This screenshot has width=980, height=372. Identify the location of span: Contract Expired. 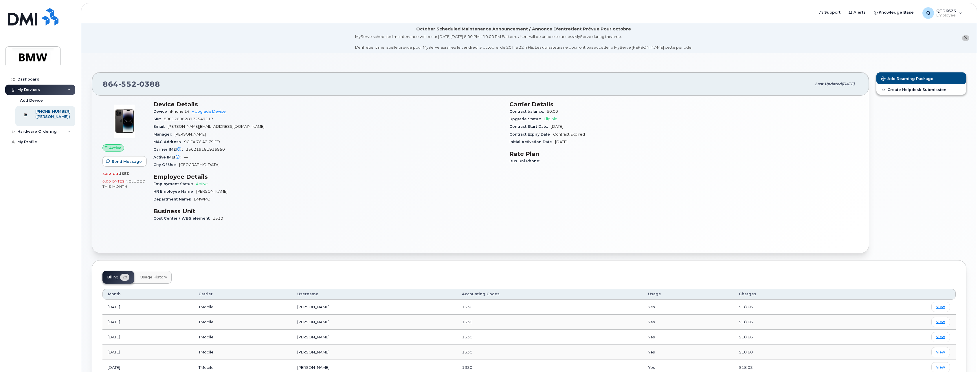
(569, 134).